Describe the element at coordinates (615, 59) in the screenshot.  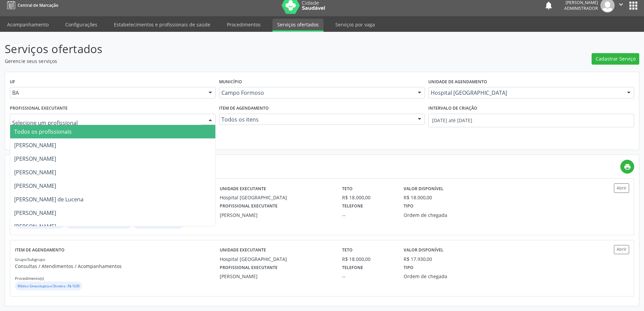
I see `button: Cadastrar Serviço` at that location.